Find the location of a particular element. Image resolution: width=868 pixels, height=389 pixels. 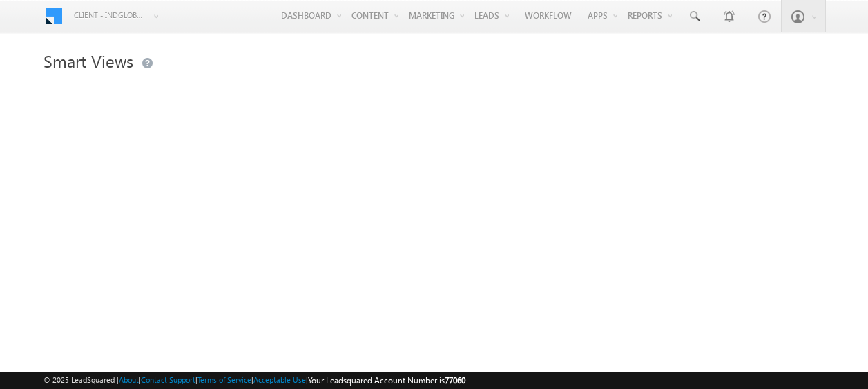

a: Terms of Service is located at coordinates (224, 380).